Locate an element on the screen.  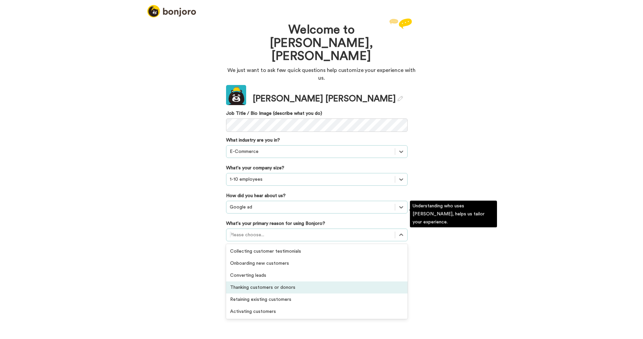
div: Onboarding new customers is located at coordinates (317, 264).